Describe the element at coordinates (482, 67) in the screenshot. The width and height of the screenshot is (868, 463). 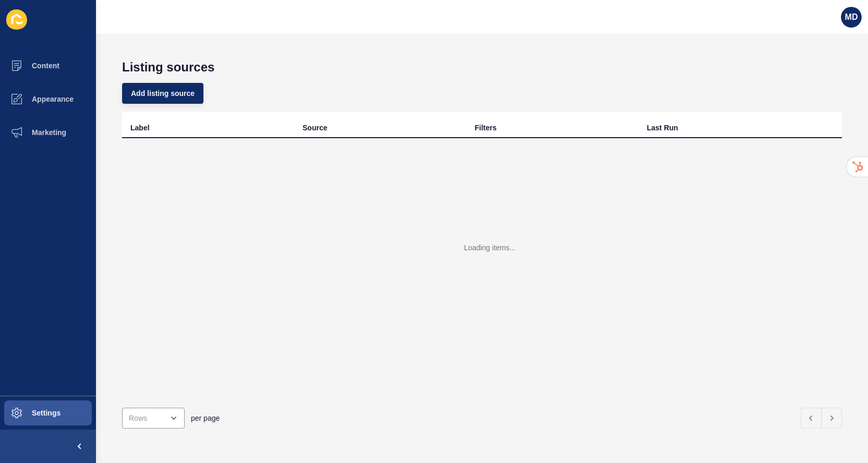
I see `h1: Listing sources` at that location.